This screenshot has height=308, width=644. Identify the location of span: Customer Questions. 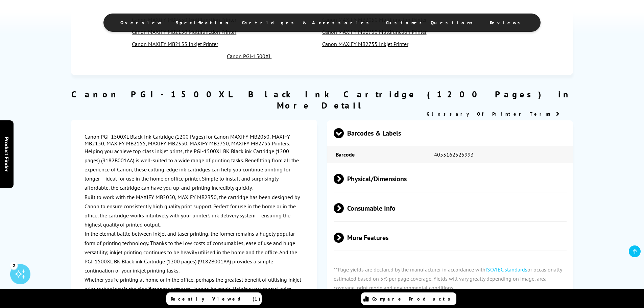
(431, 23).